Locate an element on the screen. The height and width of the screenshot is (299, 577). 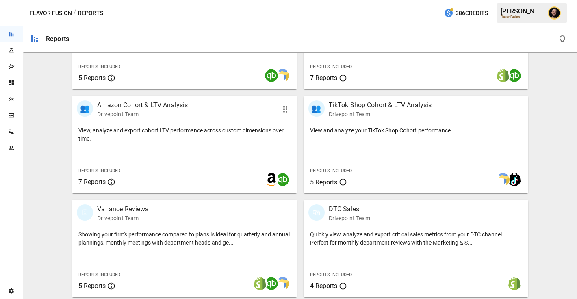
div: Ciaran Nugent is located at coordinates (554, 13).